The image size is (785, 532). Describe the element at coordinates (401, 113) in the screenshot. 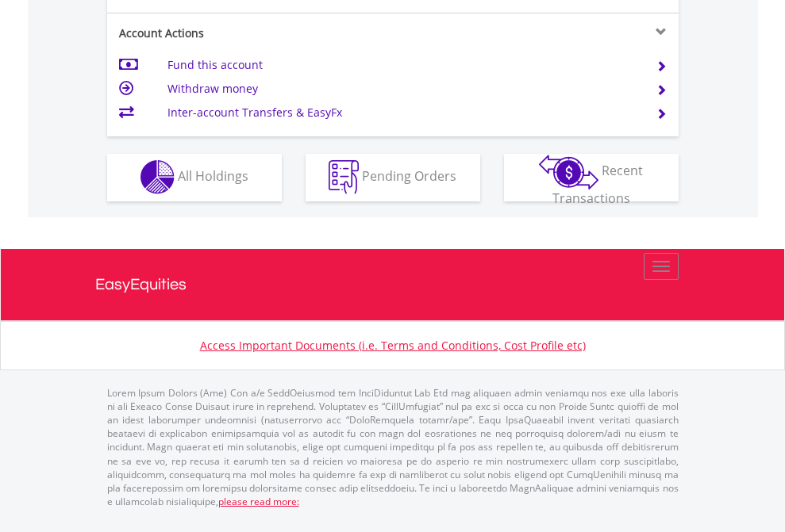

I see `td: Inter-account Transfers & EasyFx` at that location.